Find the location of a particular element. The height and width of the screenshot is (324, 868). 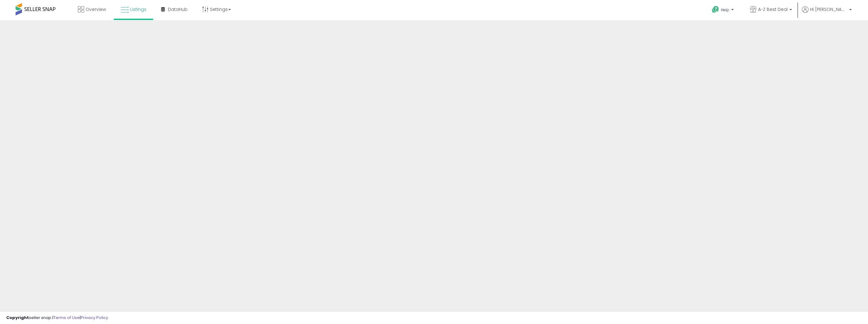

span: A-Z Best Deal is located at coordinates (773, 9).